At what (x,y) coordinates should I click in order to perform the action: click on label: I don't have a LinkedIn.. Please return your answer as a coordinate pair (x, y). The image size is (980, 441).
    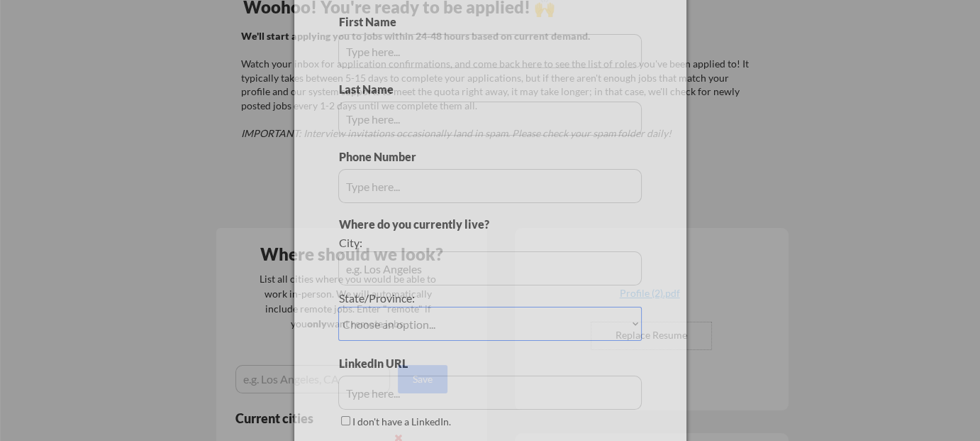
    Looking at the image, I should click on (402, 421).